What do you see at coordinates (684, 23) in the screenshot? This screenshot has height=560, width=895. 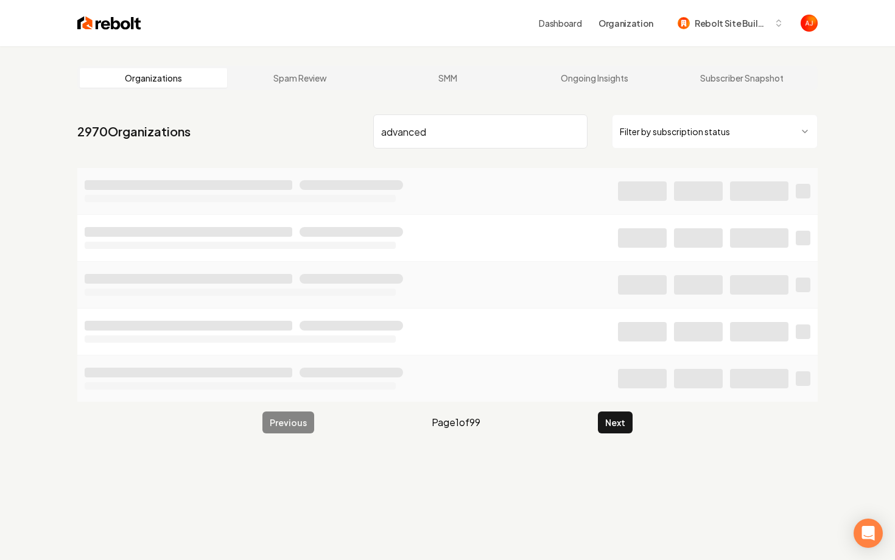 I see `img: Rebolt Site Builder` at bounding box center [684, 23].